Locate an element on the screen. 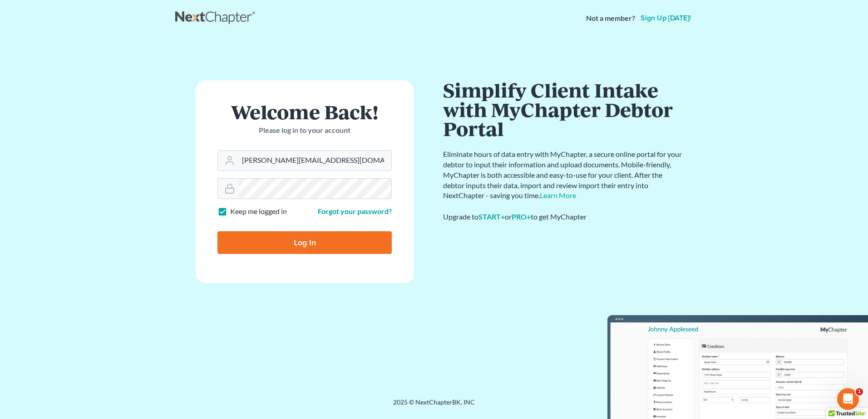  input: Log In is located at coordinates (305, 243).